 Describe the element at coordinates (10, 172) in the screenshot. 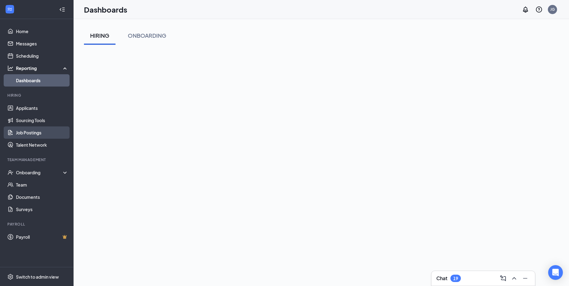

I see `svg: UserCheck` at that location.